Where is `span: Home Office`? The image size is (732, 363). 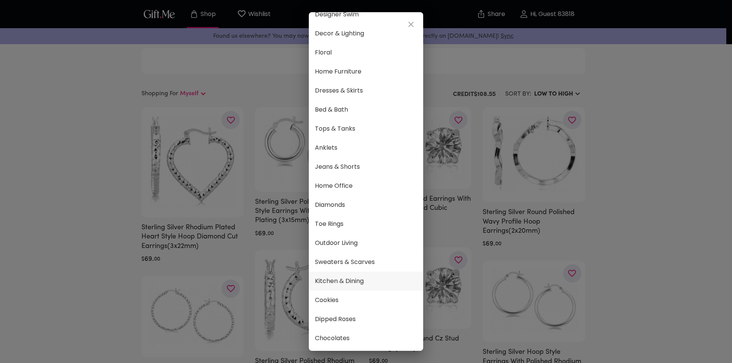
span: Home Office is located at coordinates (366, 186).